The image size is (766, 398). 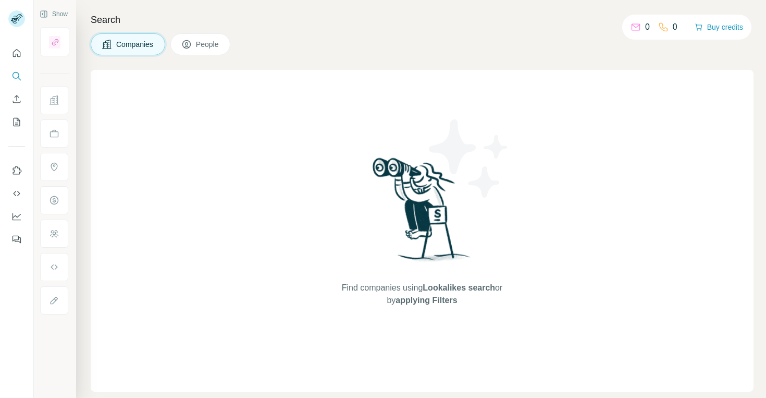 What do you see at coordinates (208, 44) in the screenshot?
I see `span: People` at bounding box center [208, 44].